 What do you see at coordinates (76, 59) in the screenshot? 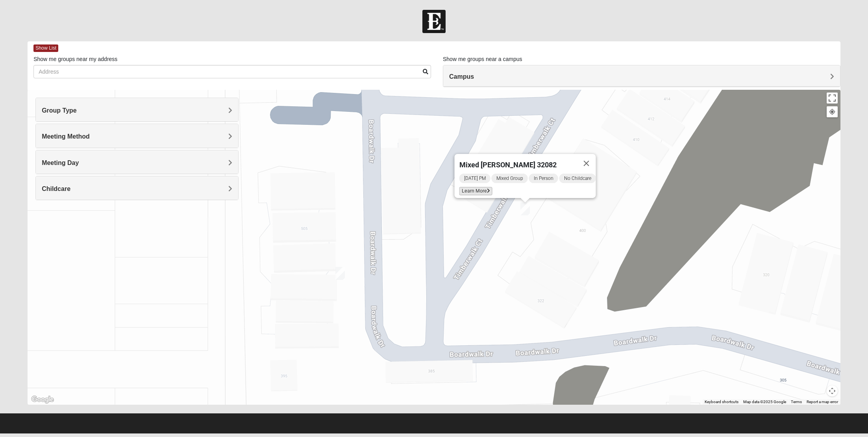
I see `label: Show me groups near my address` at bounding box center [76, 59].